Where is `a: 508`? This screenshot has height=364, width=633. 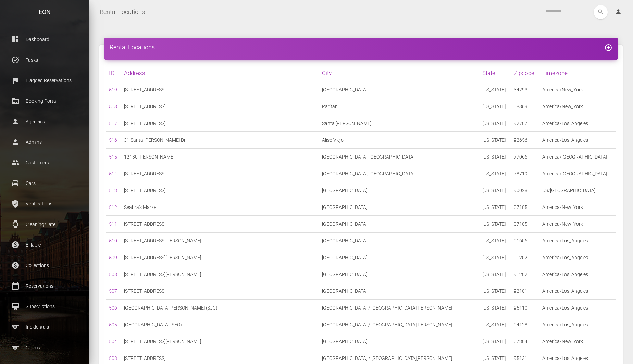
a: 508 is located at coordinates (113, 274).